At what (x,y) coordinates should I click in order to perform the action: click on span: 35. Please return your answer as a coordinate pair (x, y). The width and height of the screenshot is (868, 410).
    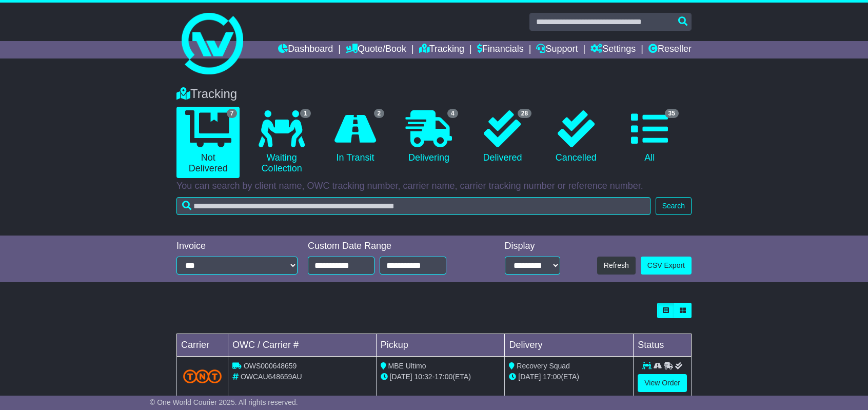
    Looking at the image, I should click on (672, 113).